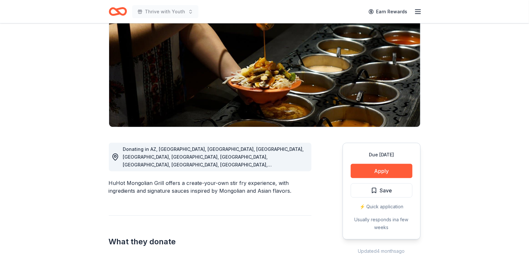 The width and height of the screenshot is (529, 256). Describe the element at coordinates (210, 242) in the screenshot. I see `h2: What they donate` at that location.